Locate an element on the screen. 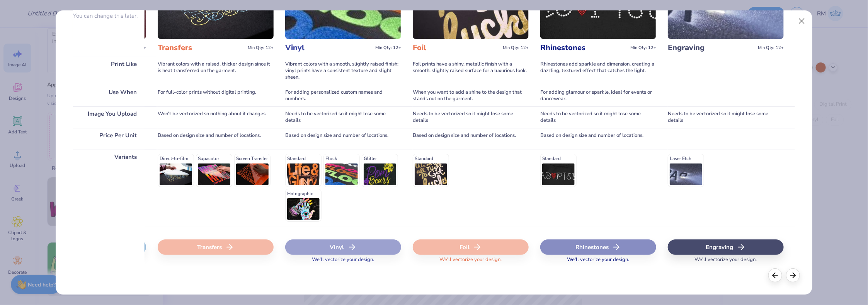 The width and height of the screenshot is (868, 305). div: Price Per Unit is located at coordinates (109, 139).